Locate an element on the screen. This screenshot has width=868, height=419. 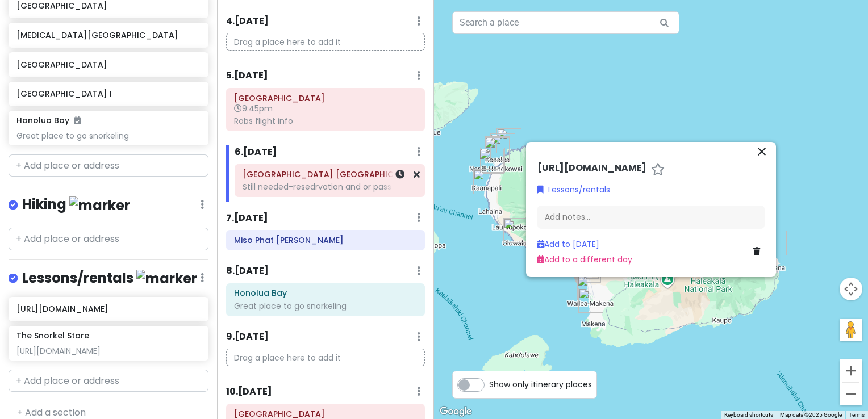
div: Wailea Beach is located at coordinates (589, 288).